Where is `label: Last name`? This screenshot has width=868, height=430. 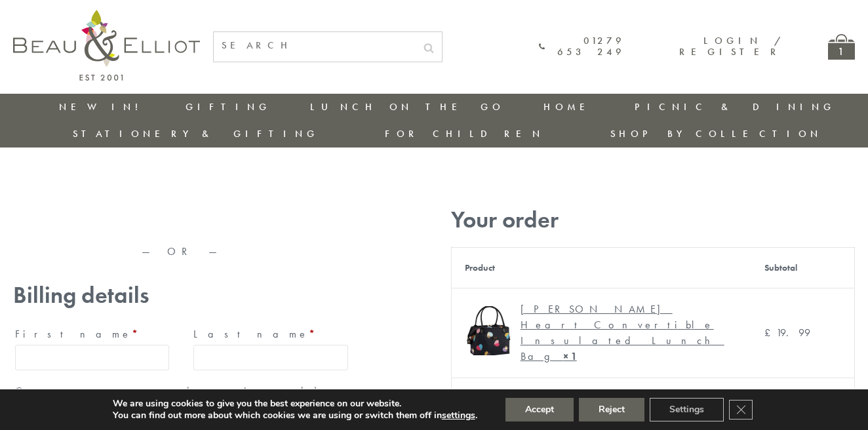 label: Last name is located at coordinates (270, 334).